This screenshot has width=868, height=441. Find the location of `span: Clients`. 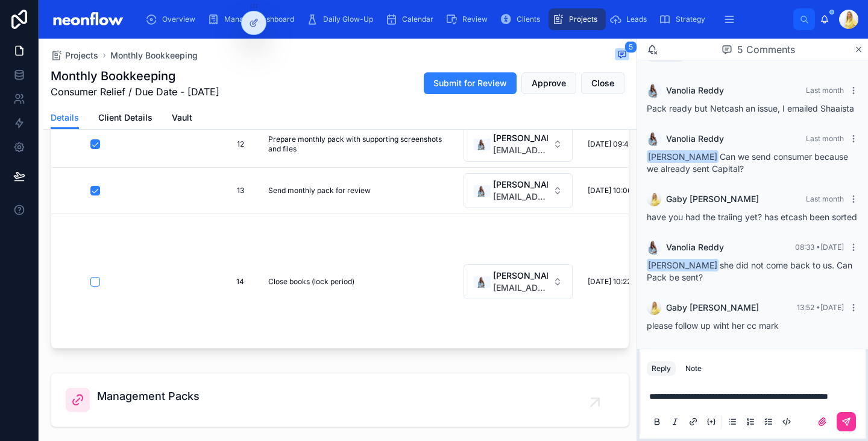

span: Clients is located at coordinates (527, 19).